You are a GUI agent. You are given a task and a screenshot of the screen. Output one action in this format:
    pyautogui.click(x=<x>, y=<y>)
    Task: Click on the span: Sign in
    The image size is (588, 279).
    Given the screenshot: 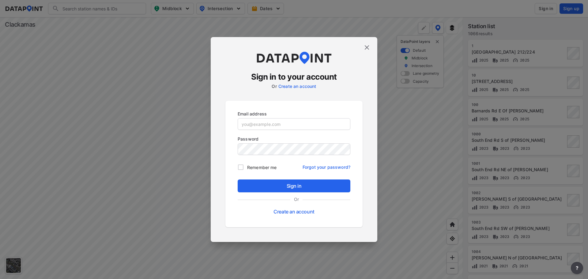 What is the action you would take?
    pyautogui.click(x=294, y=186)
    